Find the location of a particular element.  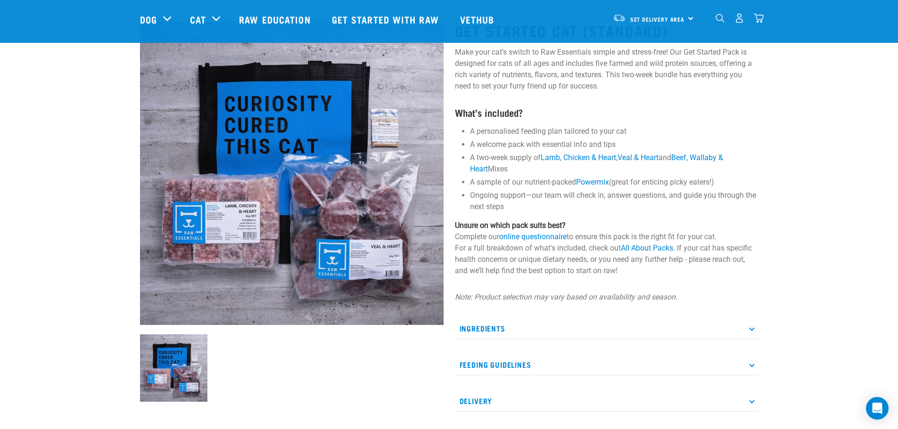

a: Veal & Heart is located at coordinates (638, 157).